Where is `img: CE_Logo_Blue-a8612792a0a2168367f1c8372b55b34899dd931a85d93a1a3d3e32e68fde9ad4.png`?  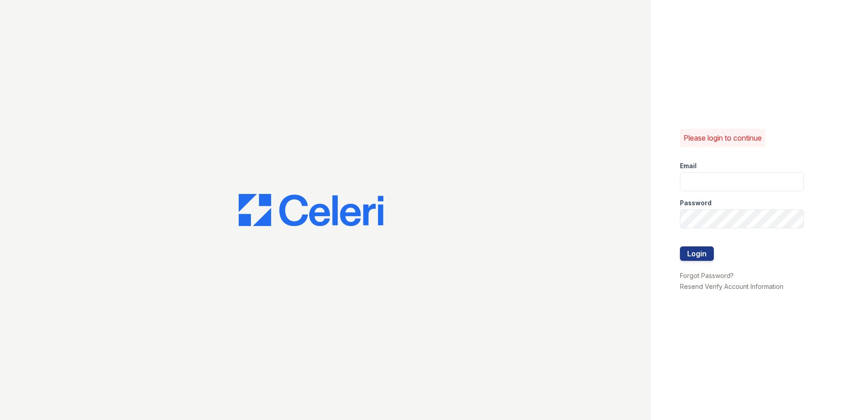 img: CE_Logo_Blue-a8612792a0a2168367f1c8372b55b34899dd931a85d93a1a3d3e32e68fde9ad4.png is located at coordinates (311, 210).